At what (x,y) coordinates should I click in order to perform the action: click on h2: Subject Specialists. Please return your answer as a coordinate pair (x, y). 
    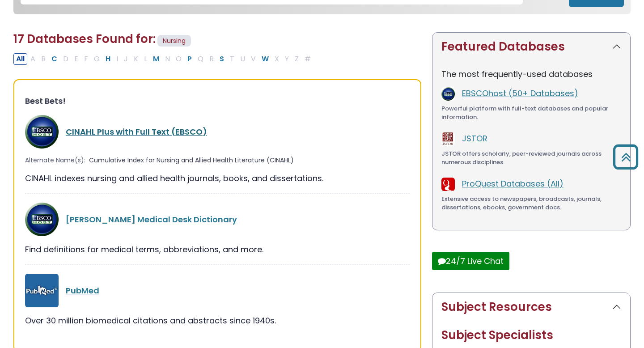
    Looking at the image, I should click on (532, 335).